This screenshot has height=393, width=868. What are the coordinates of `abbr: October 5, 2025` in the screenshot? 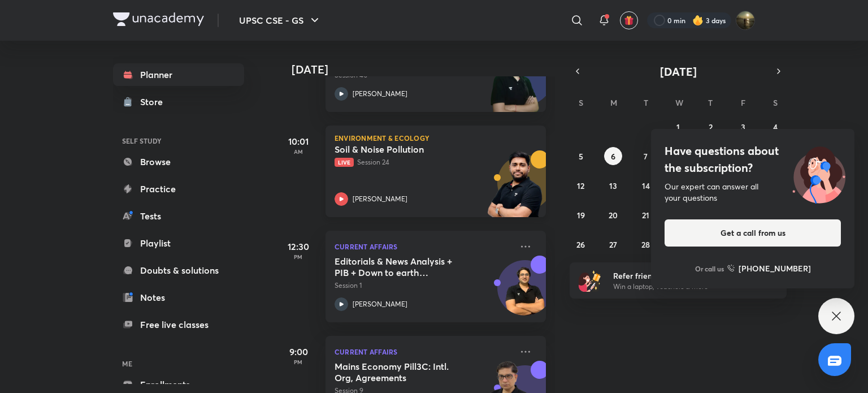 It's located at (581, 156).